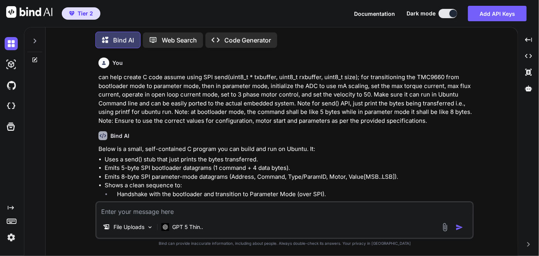 This screenshot has width=539, height=256. I want to click on p: Below is a small, self-contained C program you can build and run on Ubuntu. It:, so click(285, 149).